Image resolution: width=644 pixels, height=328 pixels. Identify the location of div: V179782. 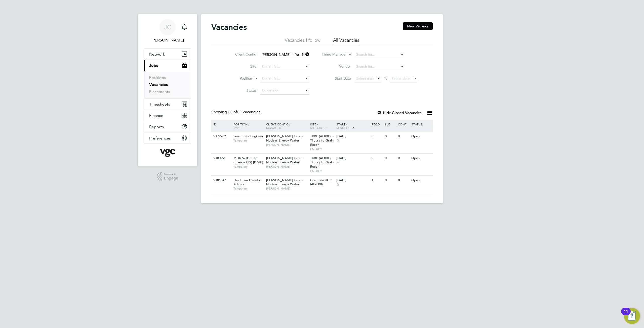
(221, 136).